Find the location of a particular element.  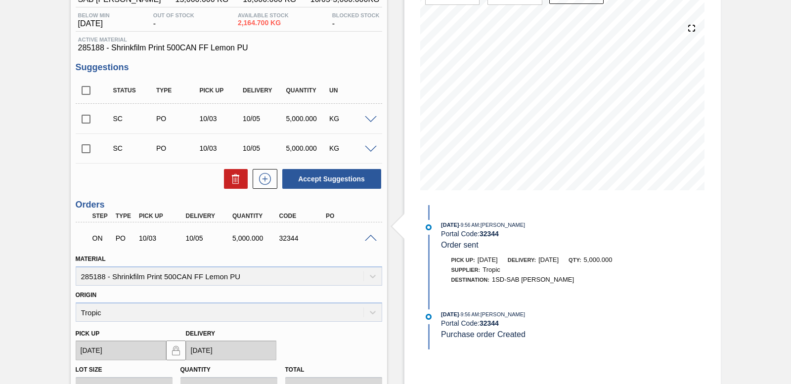

span: Purchase order Created is located at coordinates (483, 334).